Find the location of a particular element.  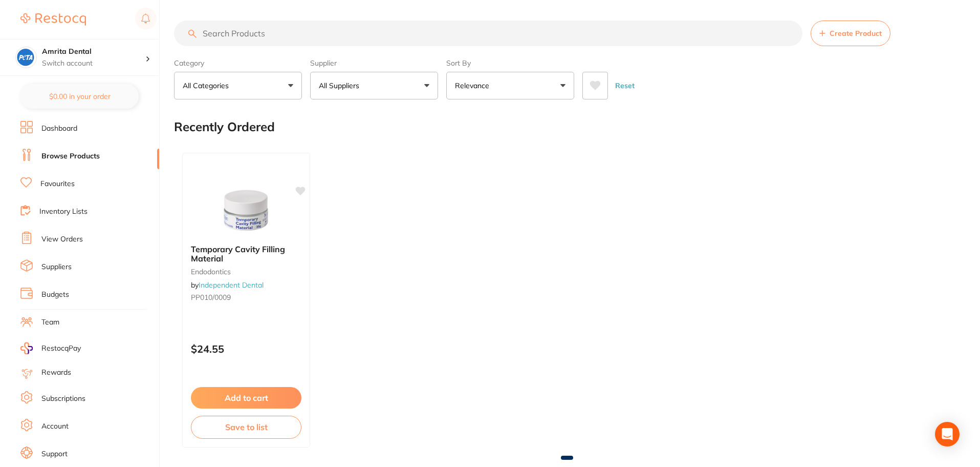

a: Rewards is located at coordinates (56, 372).